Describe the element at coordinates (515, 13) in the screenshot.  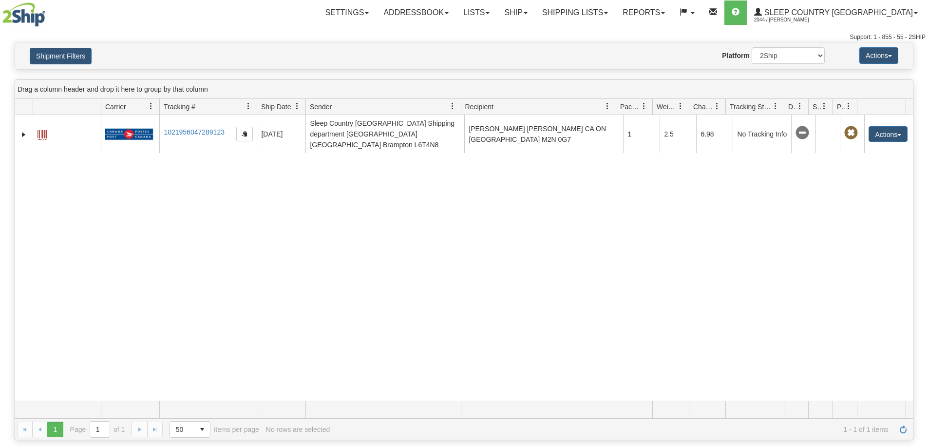
I see `a: Ship` at that location.